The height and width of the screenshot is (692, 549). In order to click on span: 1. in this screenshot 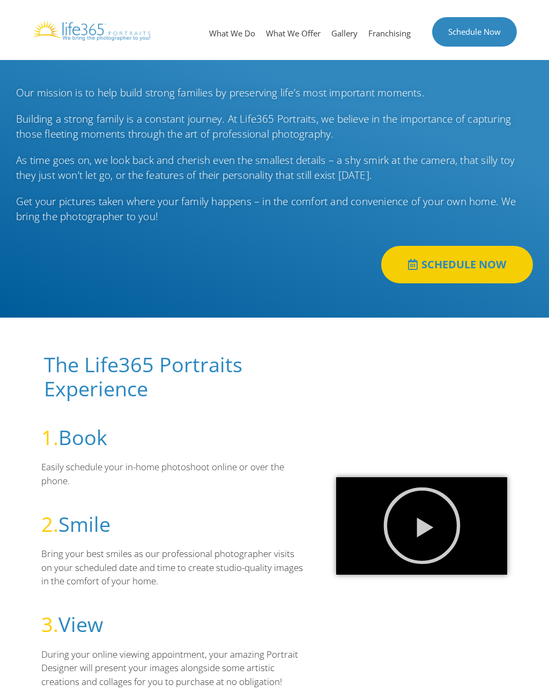, I will do `click(50, 437)`.